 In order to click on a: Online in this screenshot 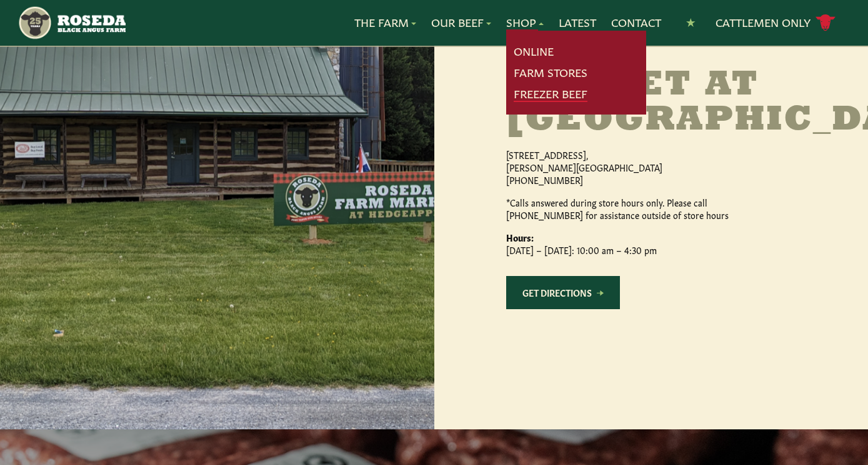, I will do `click(534, 51)`.